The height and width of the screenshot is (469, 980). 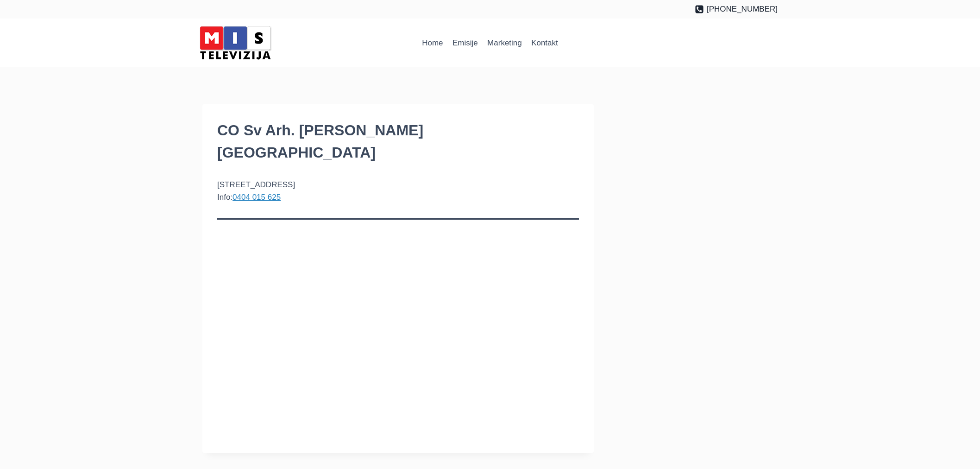 I want to click on img: MIS Television, so click(x=235, y=42).